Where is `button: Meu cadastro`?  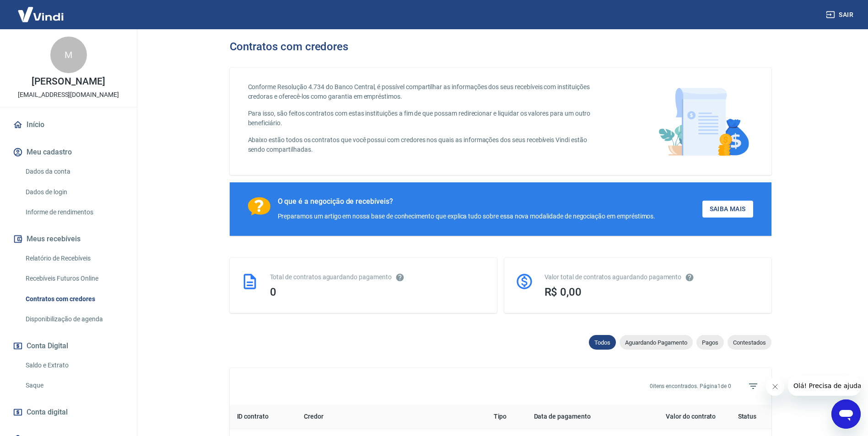 button: Meu cadastro is located at coordinates (68, 152).